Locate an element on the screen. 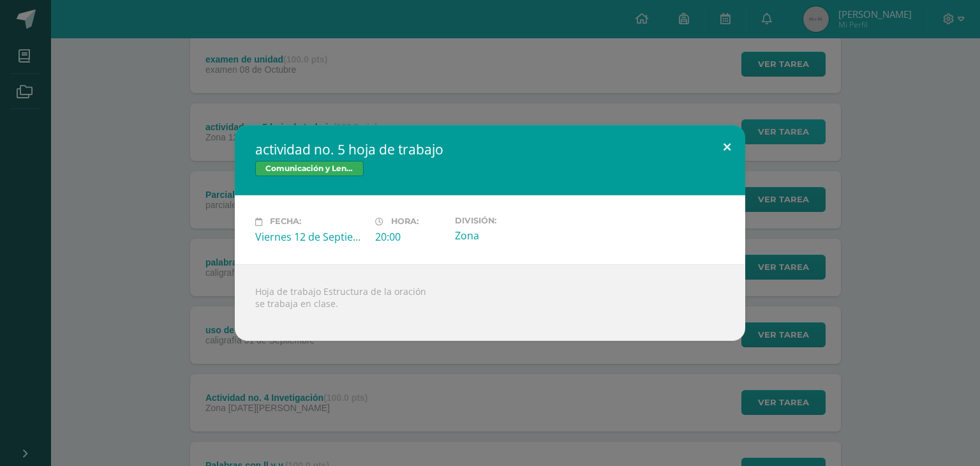 The height and width of the screenshot is (466, 980). span: Fecha: is located at coordinates (285, 222).